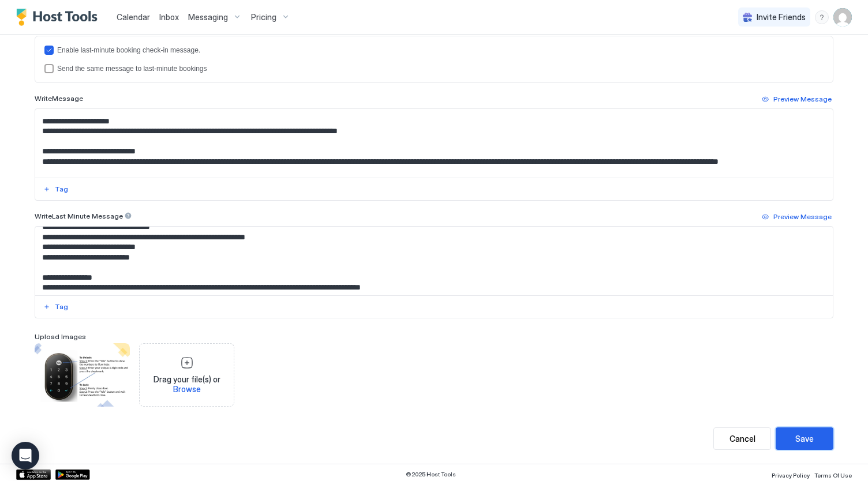  Describe the element at coordinates (72, 475) in the screenshot. I see `div: Google Play Store` at that location.